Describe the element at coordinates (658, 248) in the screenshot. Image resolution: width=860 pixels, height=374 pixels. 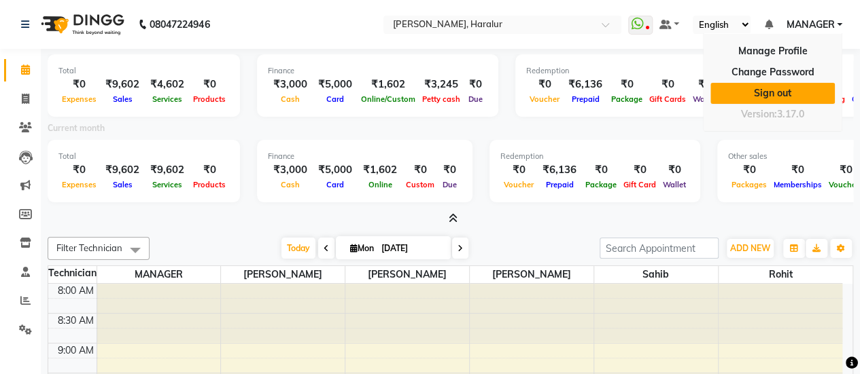
I see `input: Search Appointment` at that location.